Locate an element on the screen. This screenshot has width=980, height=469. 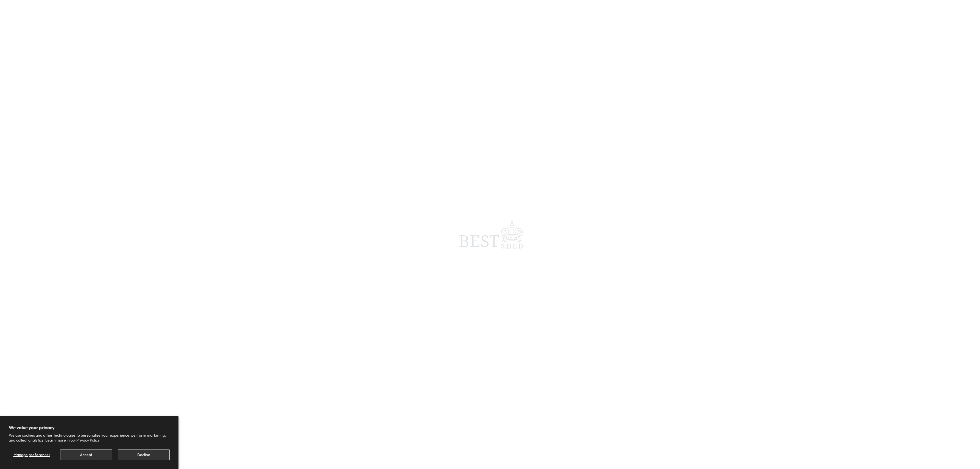
button: Accept is located at coordinates (86, 455).